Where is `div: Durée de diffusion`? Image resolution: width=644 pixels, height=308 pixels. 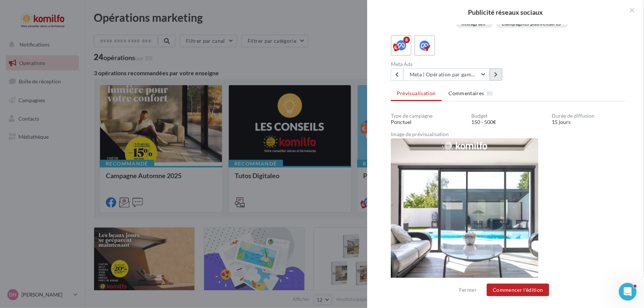
div: Durée de diffusion is located at coordinates (589, 116).